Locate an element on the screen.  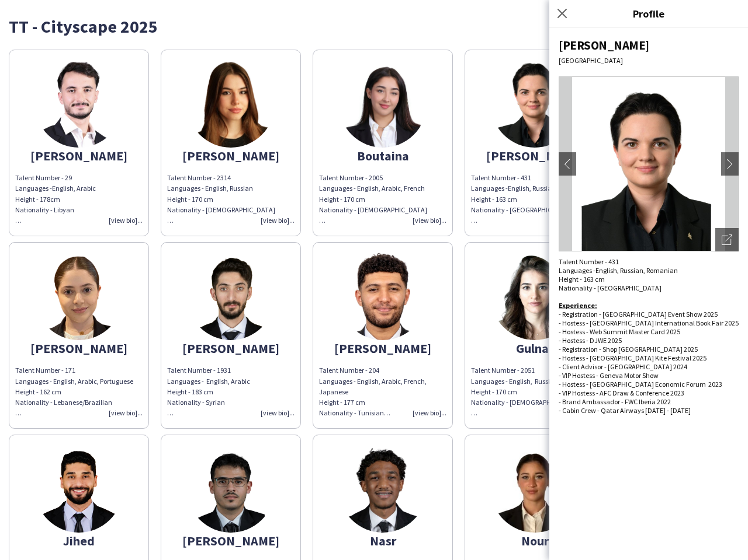
span: Talent Number - 2051 is located at coordinates (502, 370).